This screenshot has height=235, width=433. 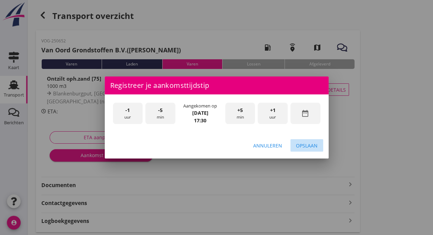 I want to click on div: Annuleren, so click(x=268, y=145).